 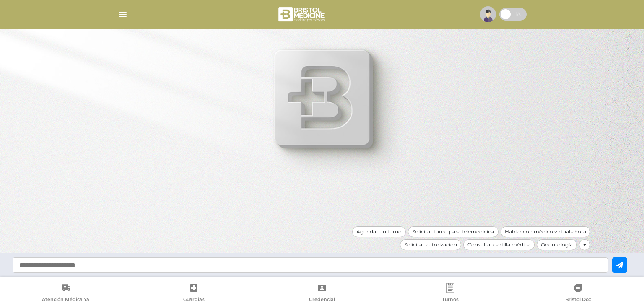 I want to click on a: Atención Médica Ya, so click(x=66, y=293).